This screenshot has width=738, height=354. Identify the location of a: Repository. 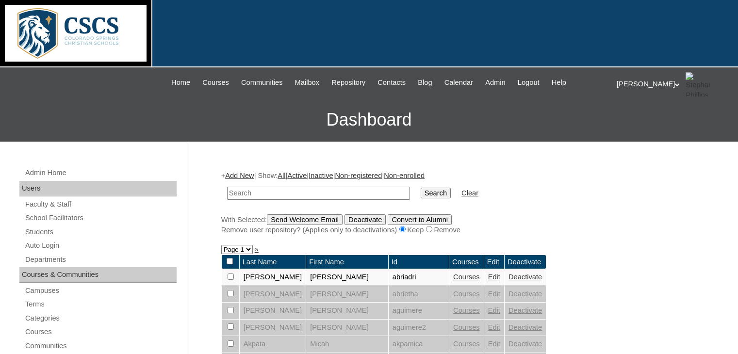
(348, 82).